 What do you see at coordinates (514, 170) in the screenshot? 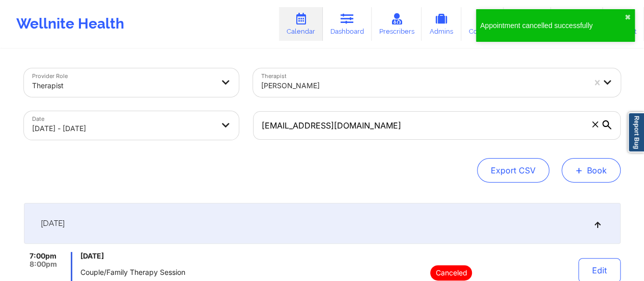
I see `button: Export CSV` at bounding box center [514, 170].